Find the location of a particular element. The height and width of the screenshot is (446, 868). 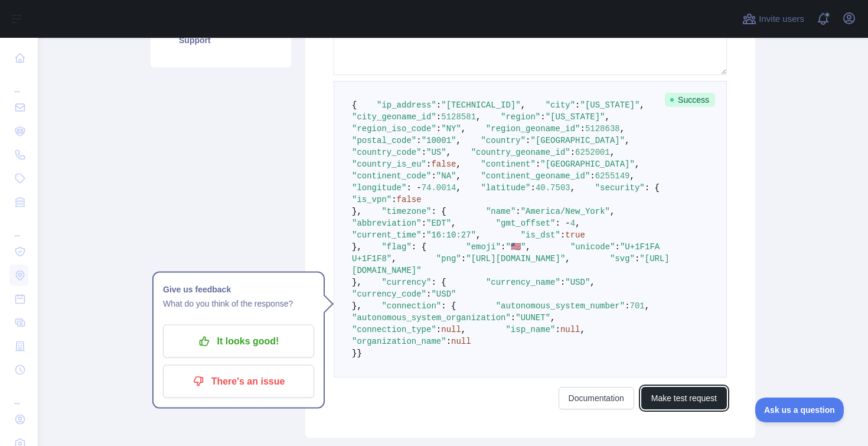

span: "currency_name" is located at coordinates (523, 282).